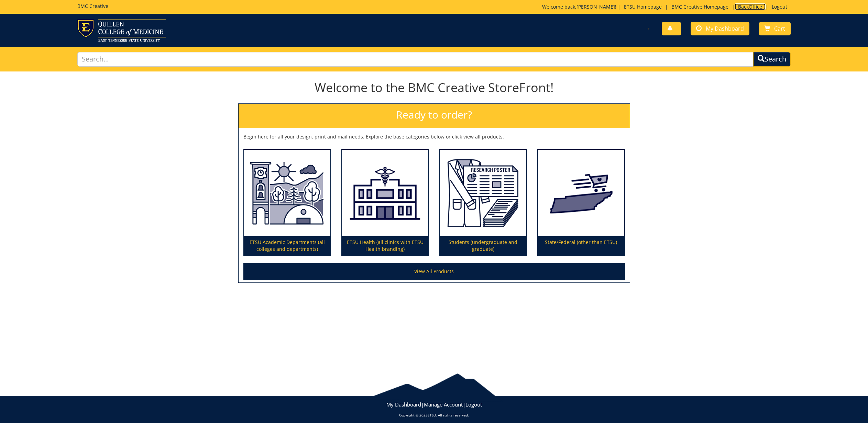 The height and width of the screenshot is (423, 868). What do you see at coordinates (385, 193) in the screenshot?
I see `img: ETSU Health (all clinics with ETSU Health branding)` at bounding box center [385, 193].